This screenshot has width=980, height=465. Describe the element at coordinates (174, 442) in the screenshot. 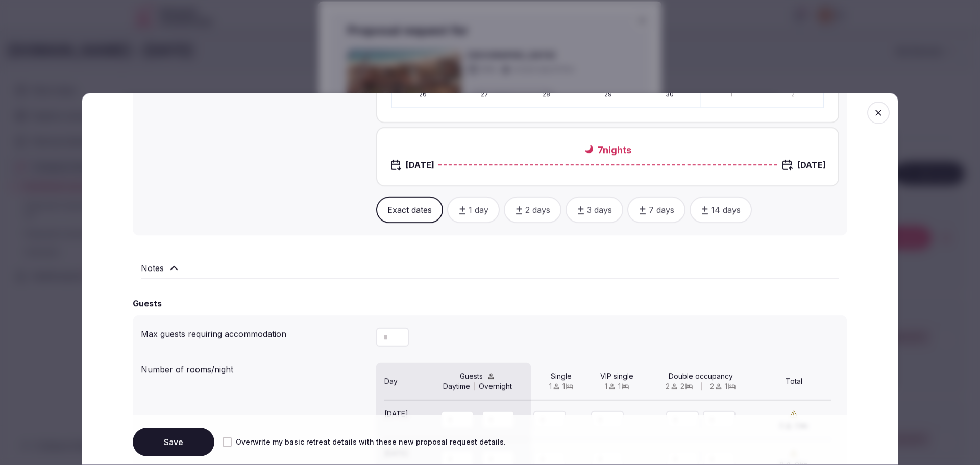

I see `button: Save` at that location.